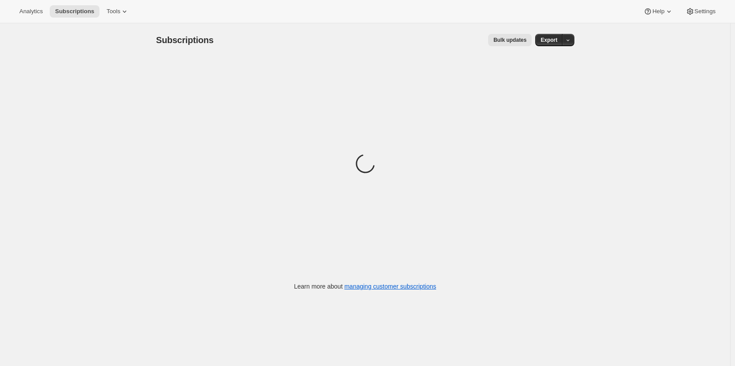 The image size is (735, 366). What do you see at coordinates (549, 40) in the screenshot?
I see `span: Export` at bounding box center [549, 40].